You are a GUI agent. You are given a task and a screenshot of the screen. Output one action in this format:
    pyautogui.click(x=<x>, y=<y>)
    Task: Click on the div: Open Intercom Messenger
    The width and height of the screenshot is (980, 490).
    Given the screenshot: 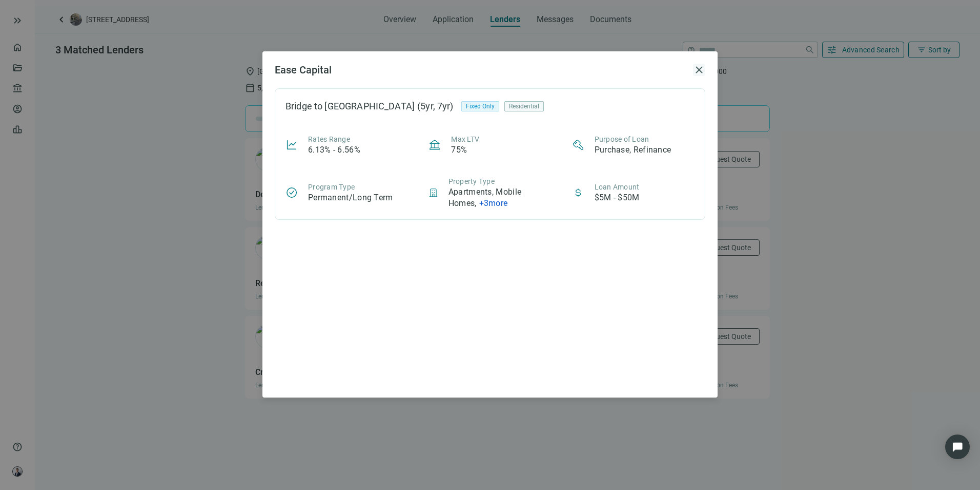 What is the action you would take?
    pyautogui.click(x=958, y=446)
    